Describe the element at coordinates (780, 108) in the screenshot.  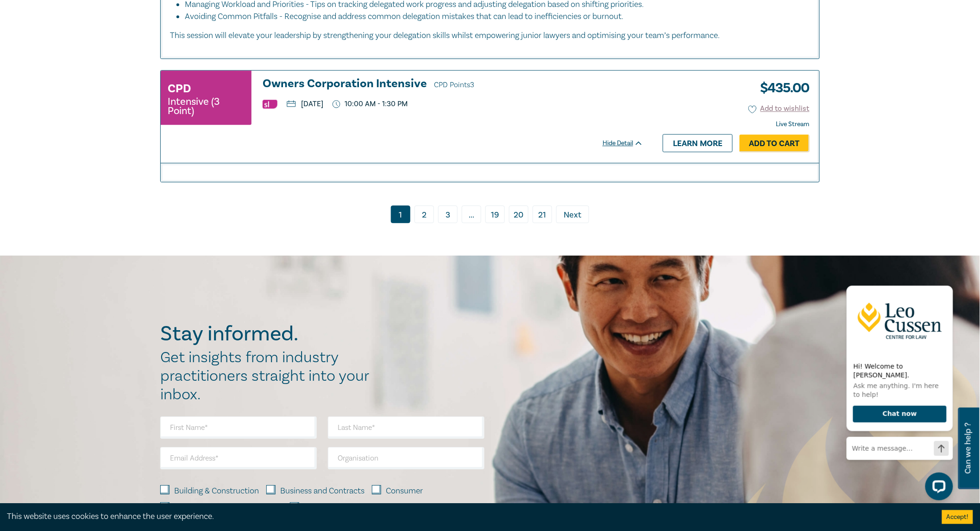
I see `button: Add to wishlist` at that location.